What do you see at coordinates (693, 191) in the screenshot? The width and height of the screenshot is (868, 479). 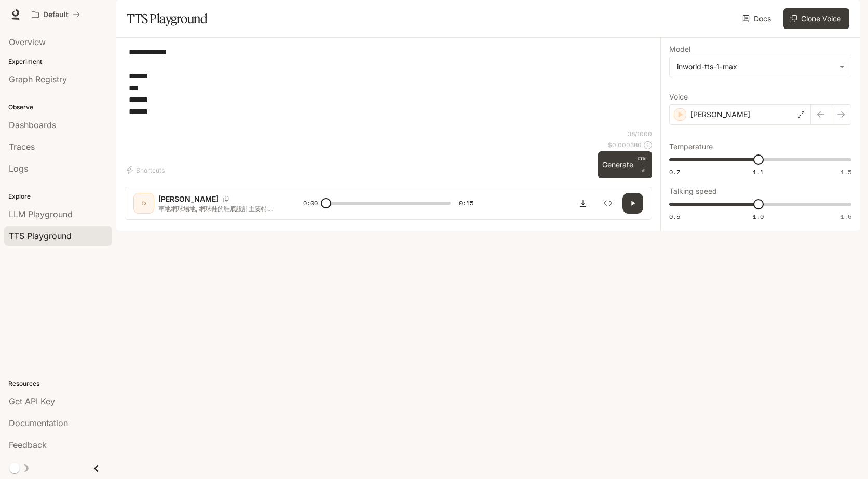 I see `p: Talking speed` at bounding box center [693, 191].